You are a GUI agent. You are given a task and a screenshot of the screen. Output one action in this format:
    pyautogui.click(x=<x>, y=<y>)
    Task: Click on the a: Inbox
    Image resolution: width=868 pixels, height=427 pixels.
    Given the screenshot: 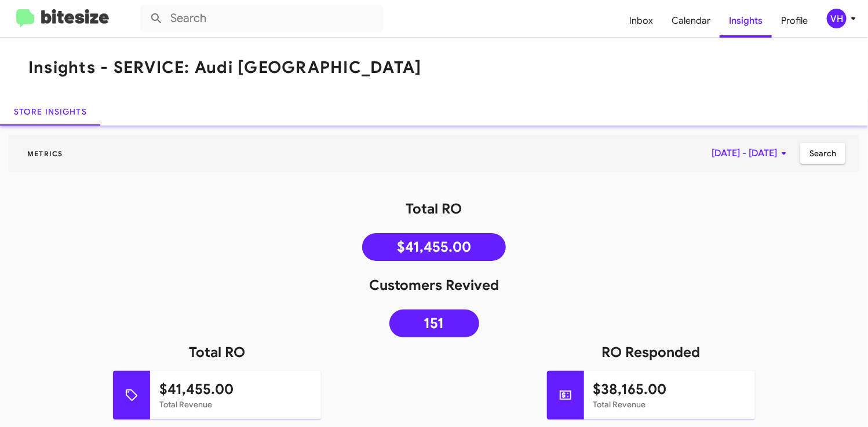 What is the action you would take?
    pyautogui.click(x=641, y=21)
    